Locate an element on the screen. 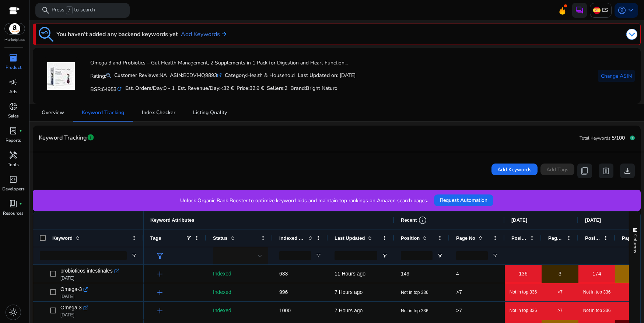 The height and width of the screenshot is (323, 644). span: Overview is located at coordinates (52, 113).